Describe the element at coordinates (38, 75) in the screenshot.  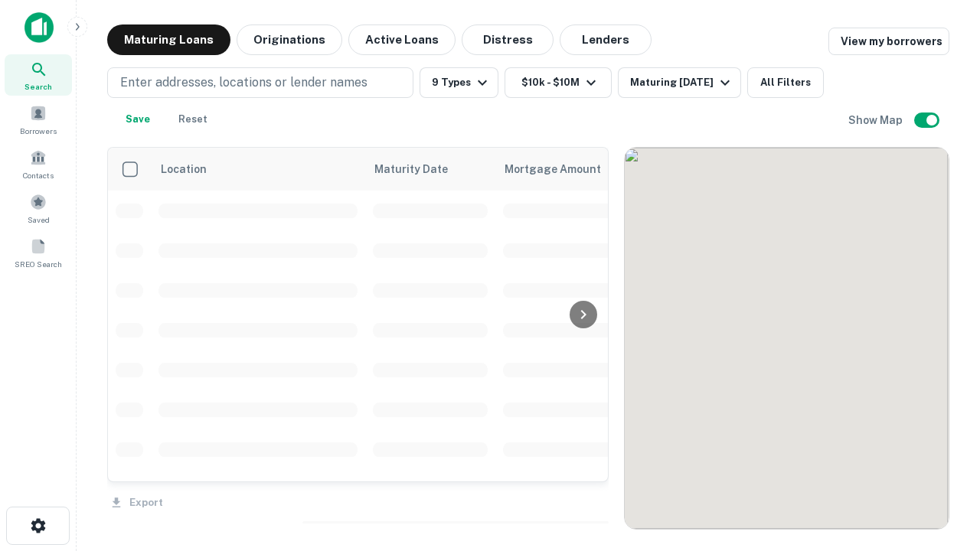
I see `a: Search` at that location.